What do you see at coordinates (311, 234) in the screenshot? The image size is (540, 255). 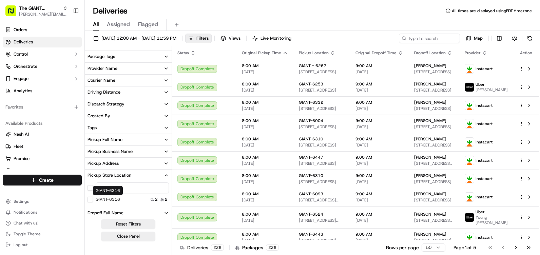 I see `span: GIANT-6443` at bounding box center [311, 234].